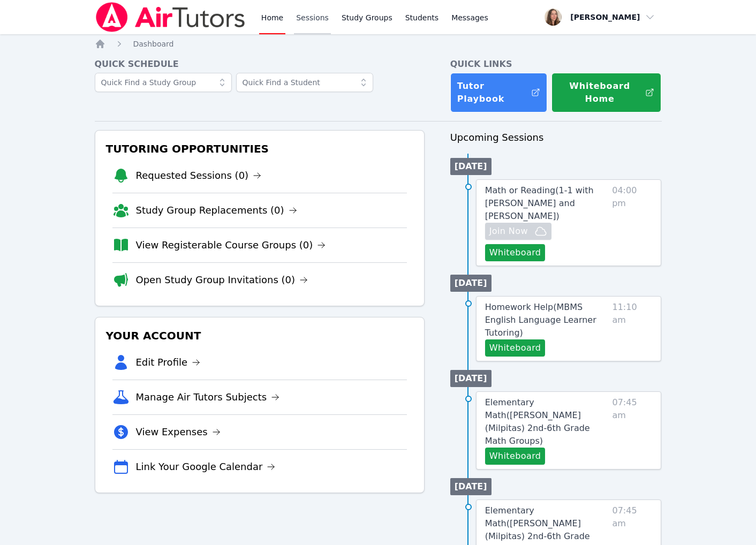  I want to click on h3: Tutoring Opportunities, so click(260, 148).